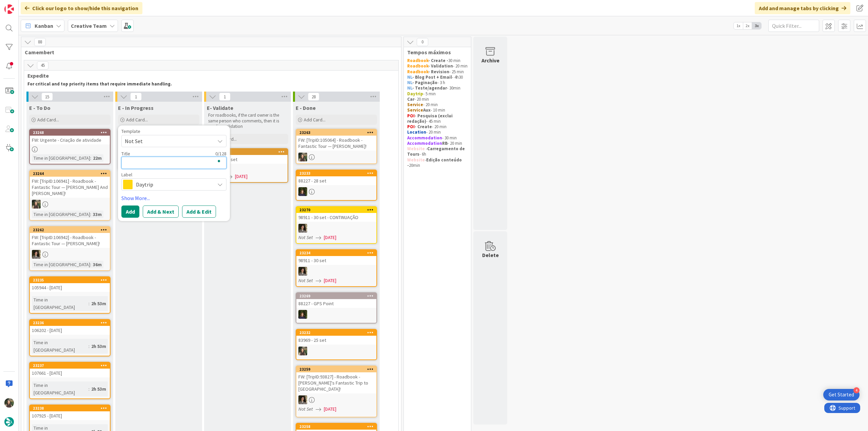  I want to click on label: Title, so click(126, 154).